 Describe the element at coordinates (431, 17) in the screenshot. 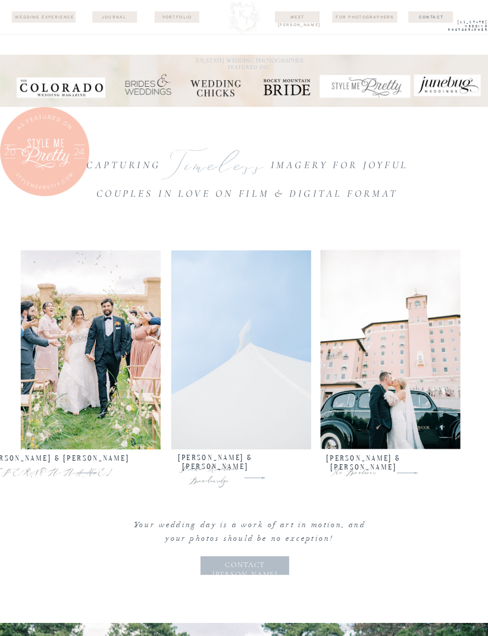

I see `nav: Contact` at that location.